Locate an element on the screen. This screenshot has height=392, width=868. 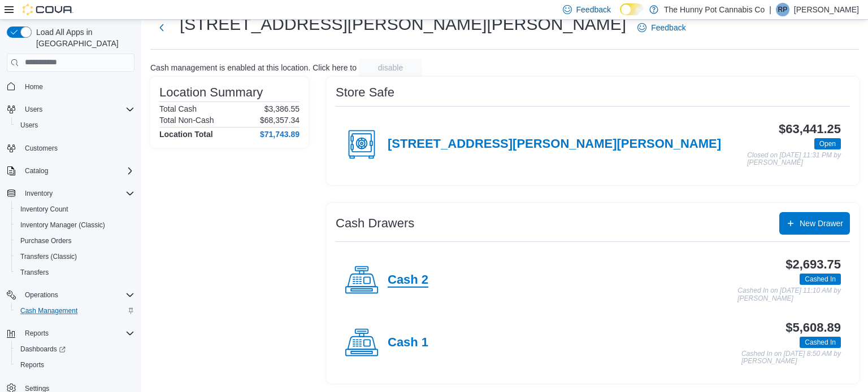
button: Cash Management is located at coordinates (75, 311).